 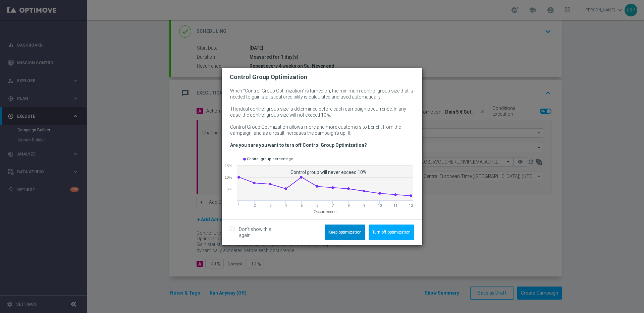 What do you see at coordinates (268, 77) in the screenshot?
I see `h2: Control Group Optimization` at bounding box center [268, 77].